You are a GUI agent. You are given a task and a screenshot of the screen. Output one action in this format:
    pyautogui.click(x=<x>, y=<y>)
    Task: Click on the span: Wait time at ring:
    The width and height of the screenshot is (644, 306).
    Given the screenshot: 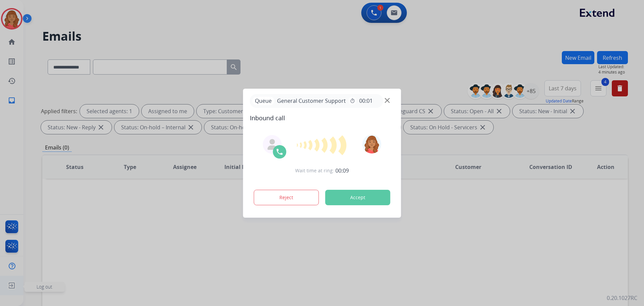 What is the action you would take?
    pyautogui.click(x=315, y=171)
    